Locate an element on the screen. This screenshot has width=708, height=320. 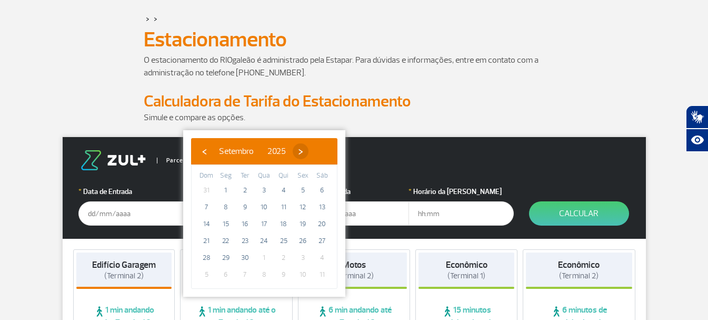
span: 31 is located at coordinates (206, 190).